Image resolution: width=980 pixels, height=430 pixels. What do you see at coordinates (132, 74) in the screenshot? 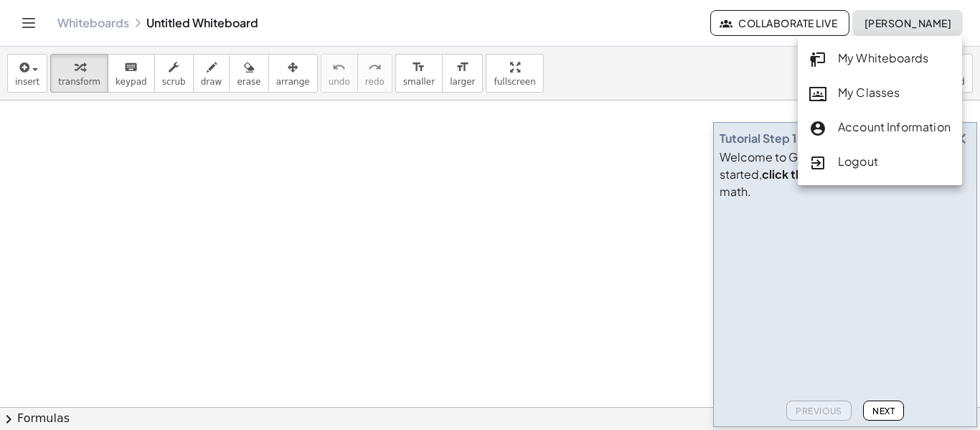
I see `button: keyboardkeypad` at bounding box center [132, 74].